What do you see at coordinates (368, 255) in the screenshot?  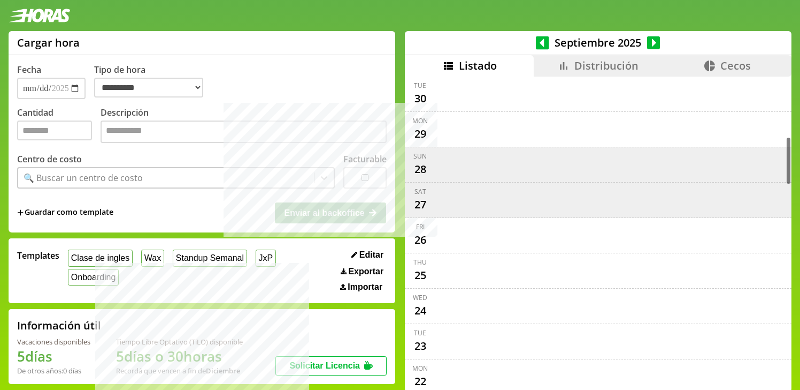 I see `button: Editar` at bounding box center [368, 255].